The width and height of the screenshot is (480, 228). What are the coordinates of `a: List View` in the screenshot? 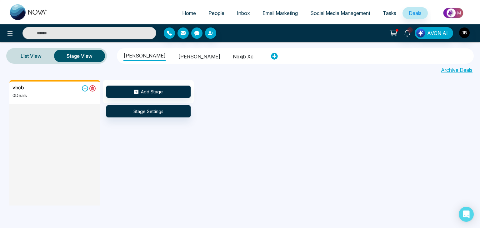 It's located at (31, 56).